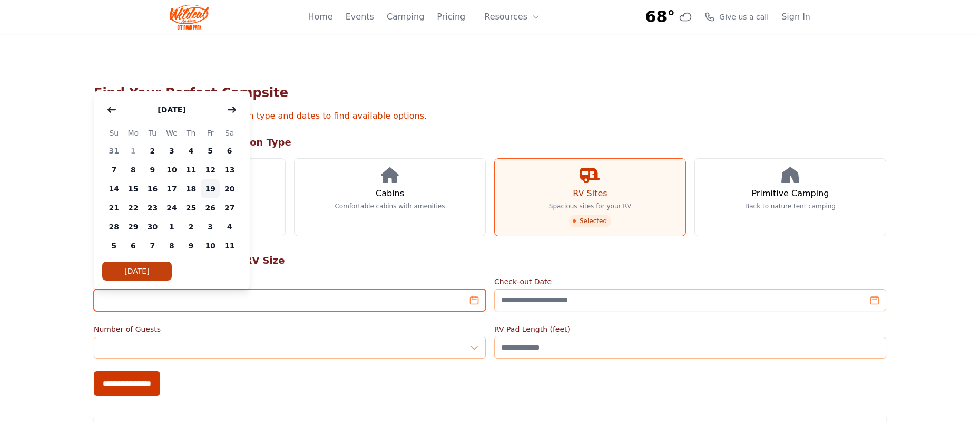 This screenshot has width=980, height=422. What do you see at coordinates (133, 133) in the screenshot?
I see `span: Mo` at bounding box center [133, 133].